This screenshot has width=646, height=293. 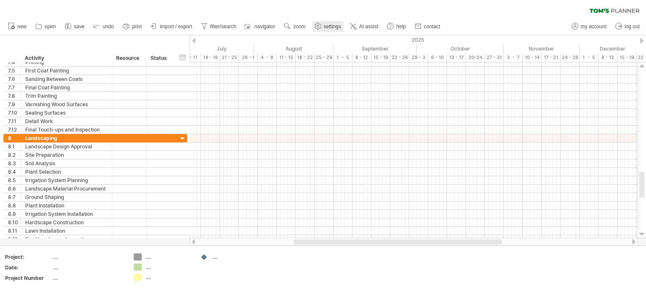 What do you see at coordinates (14, 213) in the screenshot?
I see `div: 8.9` at bounding box center [14, 213].